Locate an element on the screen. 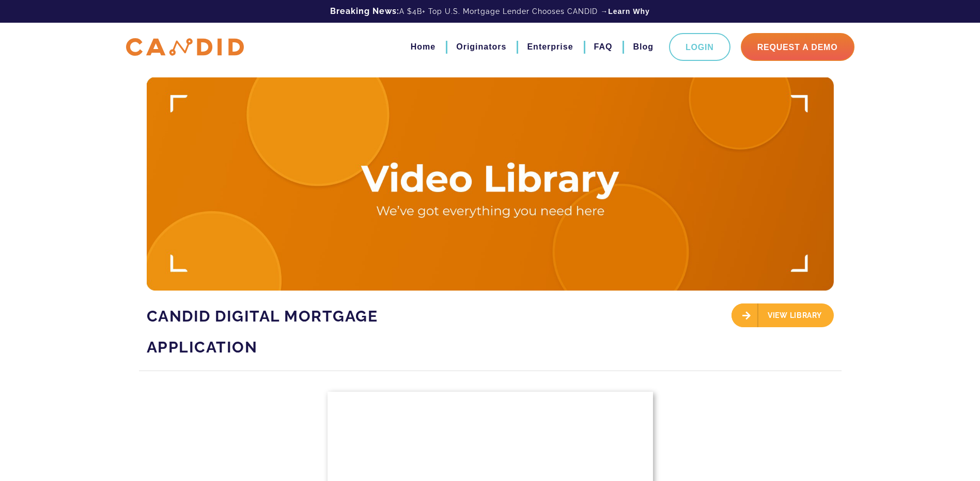 The height and width of the screenshot is (481, 980). img: CANDID APP is located at coordinates (185, 47).